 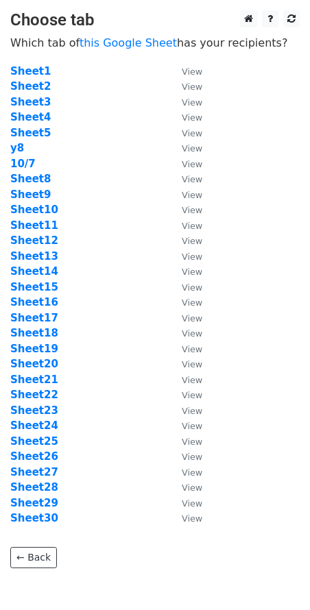 What do you see at coordinates (34, 472) in the screenshot?
I see `a: Sheet27` at bounding box center [34, 472].